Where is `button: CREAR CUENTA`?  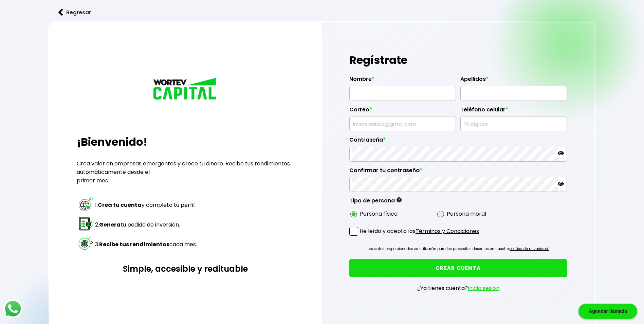
button: CREAR CUENTA is located at coordinates (458, 268).